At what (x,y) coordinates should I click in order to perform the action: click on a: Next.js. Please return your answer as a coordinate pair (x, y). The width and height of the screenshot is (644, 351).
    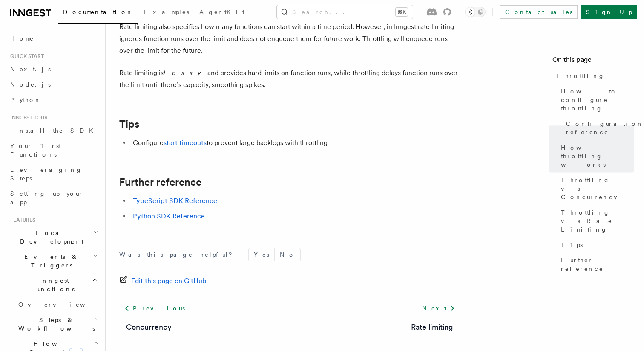
    Looking at the image, I should click on (53, 69).